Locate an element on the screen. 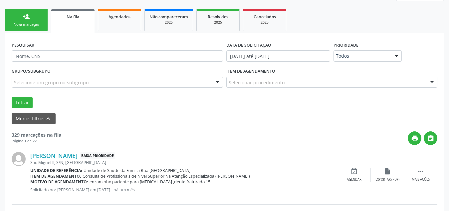  input: Nome, CNS is located at coordinates (117, 56).